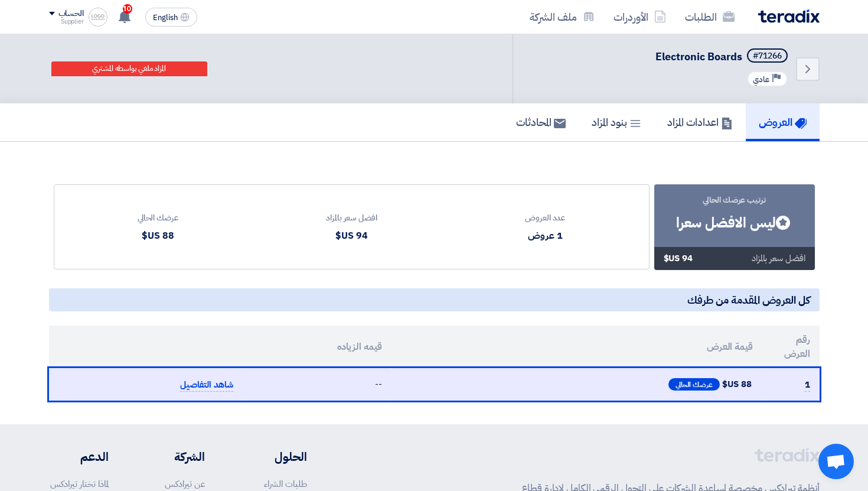  I want to click on h5: العروض, so click(782, 122).